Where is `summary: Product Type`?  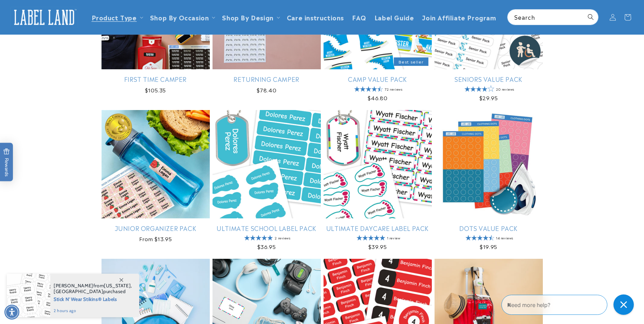
summary: Product Type is located at coordinates (116, 17).